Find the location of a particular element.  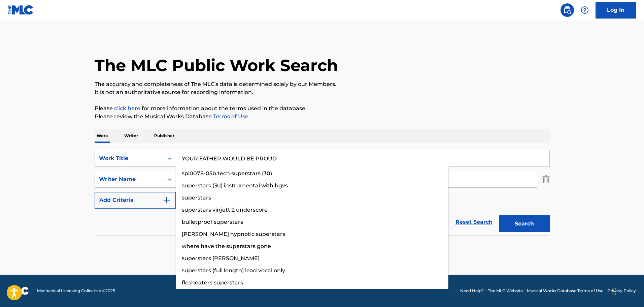

a: Reset Search is located at coordinates (474, 222).